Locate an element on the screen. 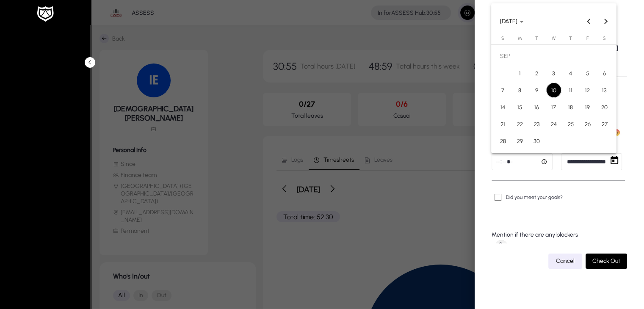  span: 15 is located at coordinates (520, 107).